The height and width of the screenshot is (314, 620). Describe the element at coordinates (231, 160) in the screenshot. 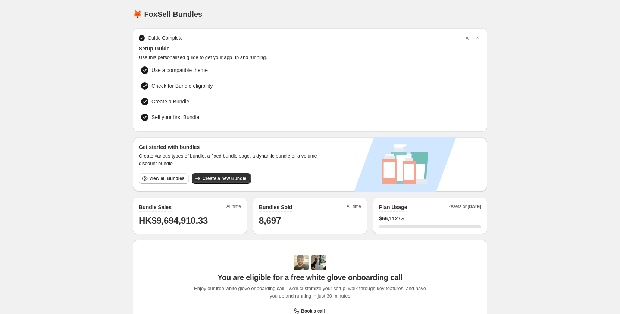

I see `span: Create various types of bundle, a fixed bundle page, a dynamic bundle or a volume discount bundle` at that location.